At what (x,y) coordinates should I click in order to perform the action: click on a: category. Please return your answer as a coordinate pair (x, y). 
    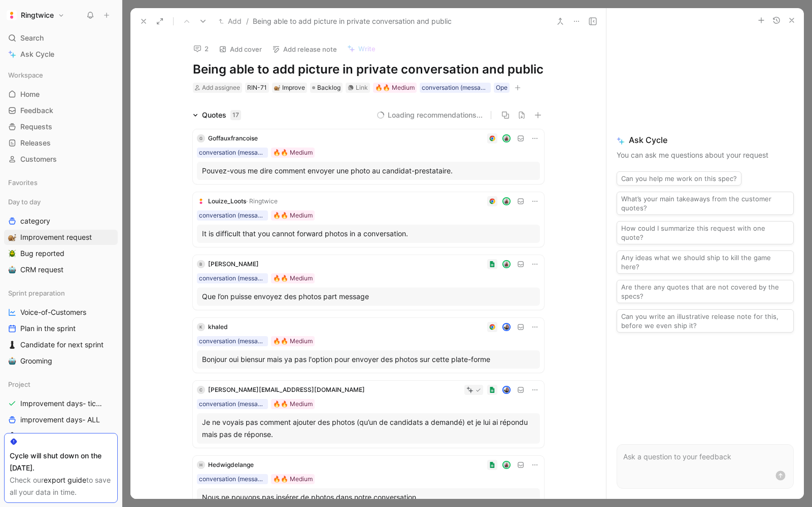
    Looking at the image, I should click on (61, 221).